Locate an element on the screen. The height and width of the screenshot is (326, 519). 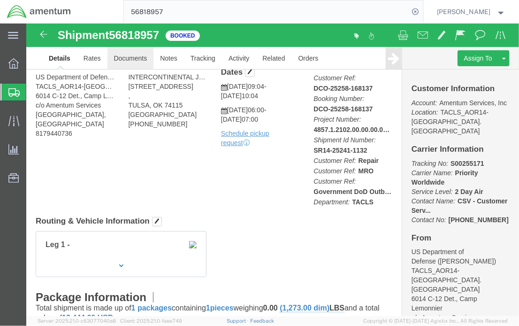
input: Search for shipment number, reference number is located at coordinates (267, 12).